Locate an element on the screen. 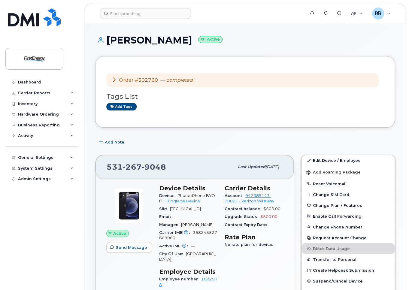 The image size is (409, 290). span: Suspend/Cancel Device is located at coordinates (338, 281).